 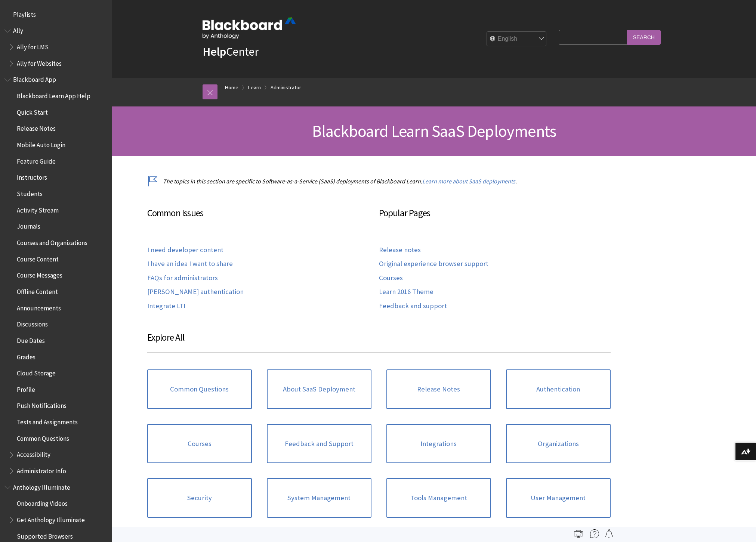 What do you see at coordinates (406, 292) in the screenshot?
I see `a: Learn 2016 Theme` at bounding box center [406, 292].